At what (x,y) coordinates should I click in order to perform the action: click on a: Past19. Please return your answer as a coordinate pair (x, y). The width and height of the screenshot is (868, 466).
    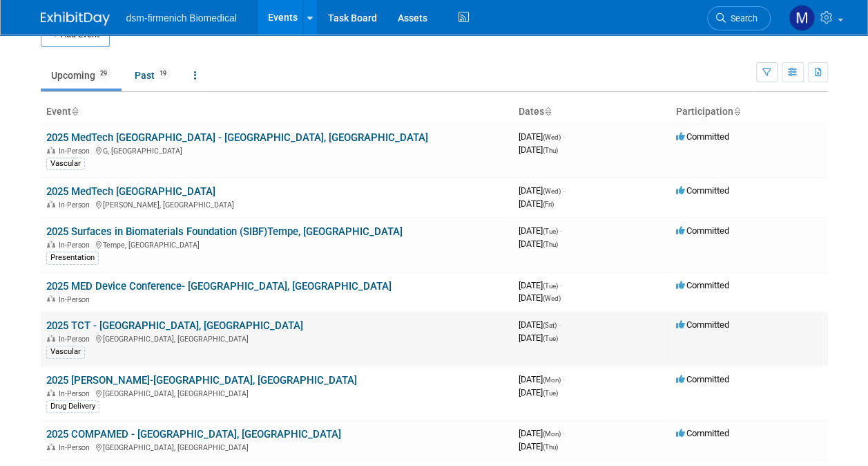
    Looking at the image, I should click on (152, 75).